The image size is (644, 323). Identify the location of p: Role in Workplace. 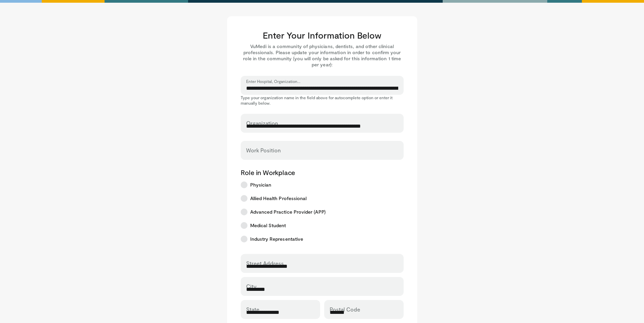
(322, 173).